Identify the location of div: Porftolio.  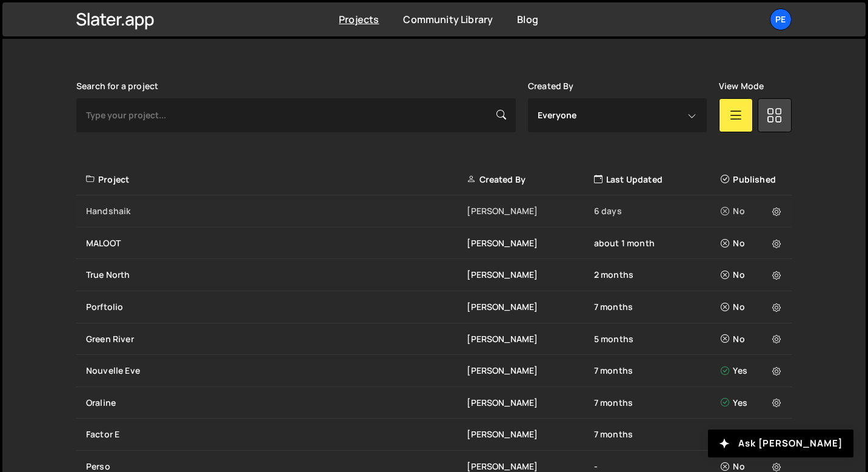
(276, 307).